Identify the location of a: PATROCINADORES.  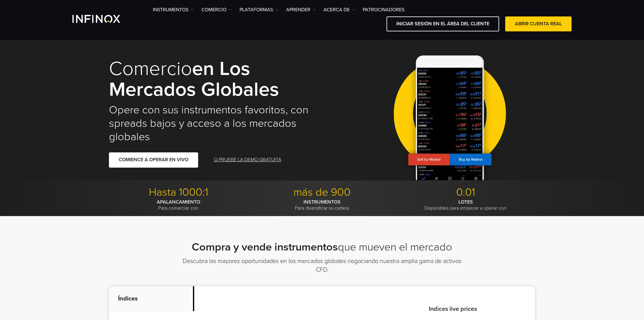
(384, 10).